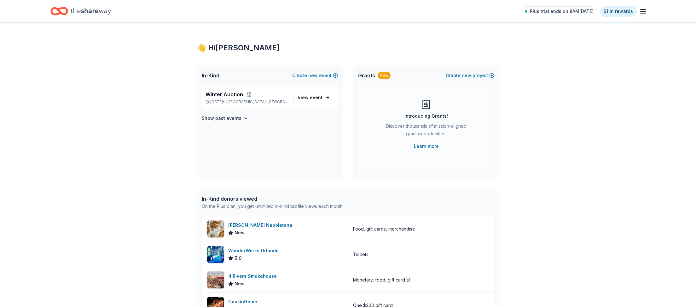  What do you see at coordinates (215, 229) in the screenshot?
I see `img: Image for Frank Pepe Pizzeria Napoletana` at bounding box center [215, 229].